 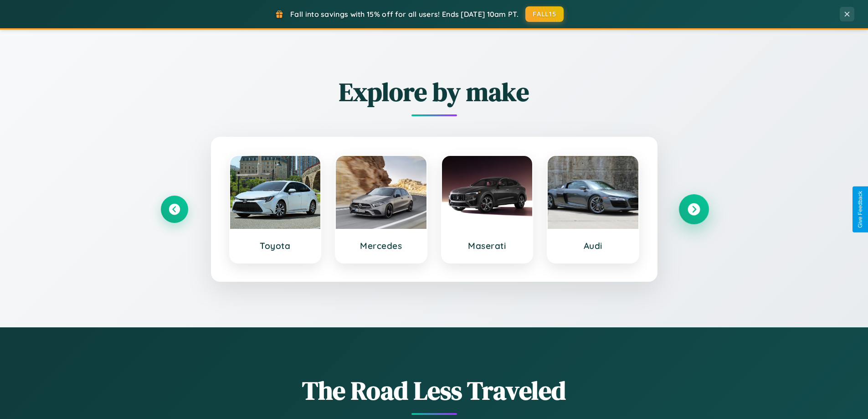 What do you see at coordinates (275, 246) in the screenshot?
I see `h3: Toyota` at bounding box center [275, 246].